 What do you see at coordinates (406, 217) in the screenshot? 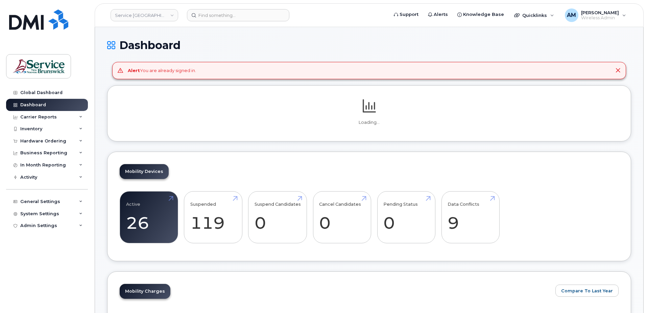
I see `a: Pending Status 0` at bounding box center [406, 217].